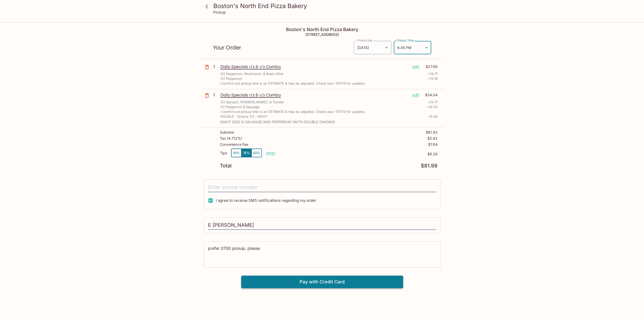 The image size is (644, 321). What do you see at coordinates (322, 187) in the screenshot?
I see `input: Enter phone number` at bounding box center [322, 187].